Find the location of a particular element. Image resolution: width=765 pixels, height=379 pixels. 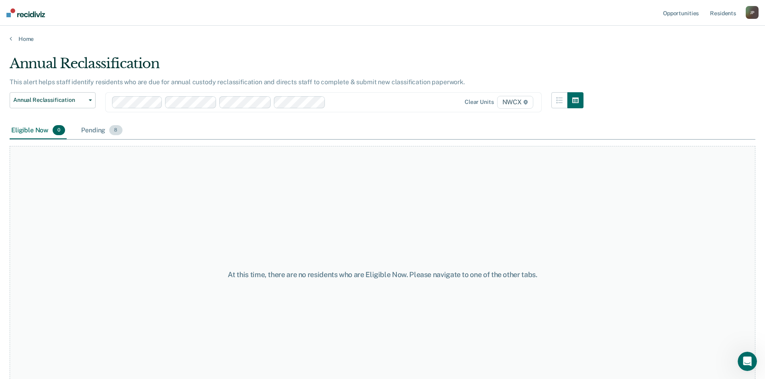

a: Home is located at coordinates (382, 39).